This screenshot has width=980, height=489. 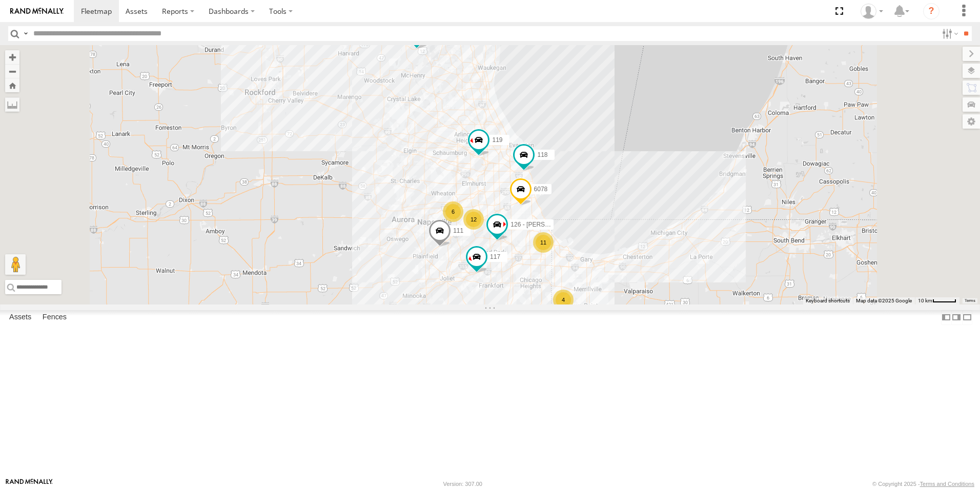 What do you see at coordinates (12, 57) in the screenshot?
I see `button: Zoom in` at bounding box center [12, 57].